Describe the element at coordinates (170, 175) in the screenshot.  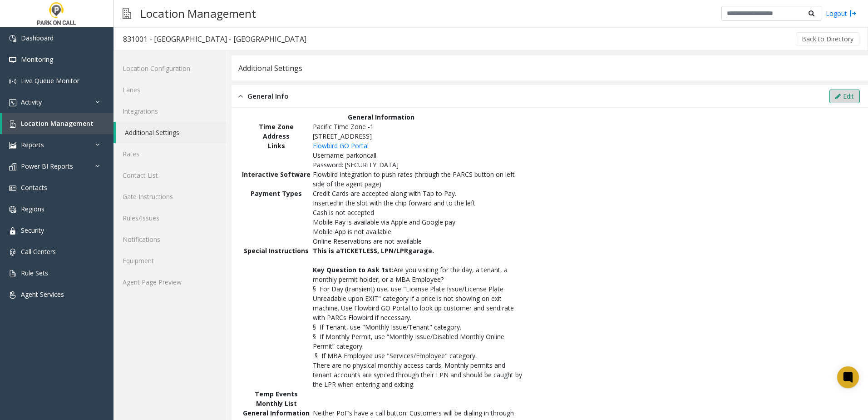
I see `a: Contact List` at that location.